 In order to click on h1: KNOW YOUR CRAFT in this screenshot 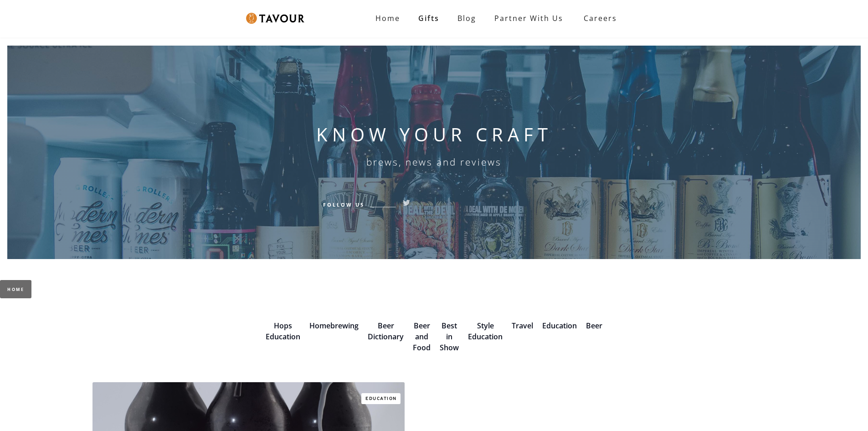, I will do `click(434, 134)`.